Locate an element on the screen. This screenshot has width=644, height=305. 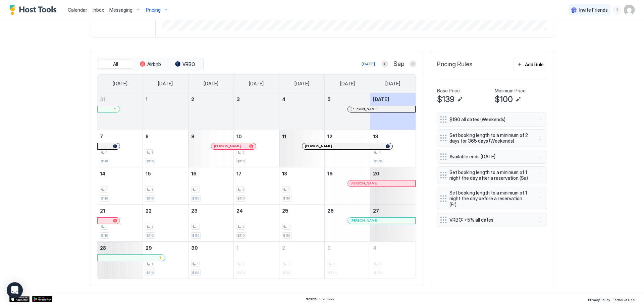
a: September 21, 2025 is located at coordinates (120, 211).